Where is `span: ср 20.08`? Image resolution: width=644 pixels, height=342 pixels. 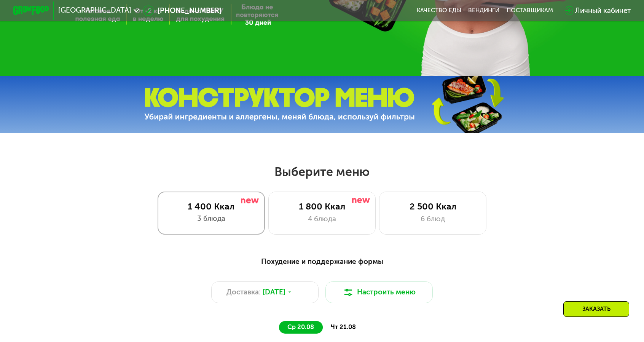 span: ср 20.08 is located at coordinates (301, 327).